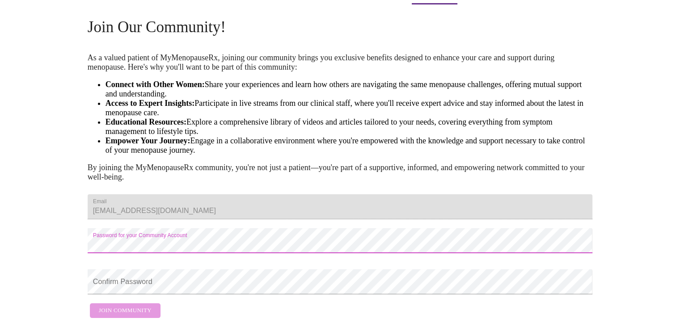  What do you see at coordinates (349, 108) in the screenshot?
I see `li: Participate in live streams from our clinical staff, where you'll receive expert advice and stay ...` at bounding box center [349, 108].